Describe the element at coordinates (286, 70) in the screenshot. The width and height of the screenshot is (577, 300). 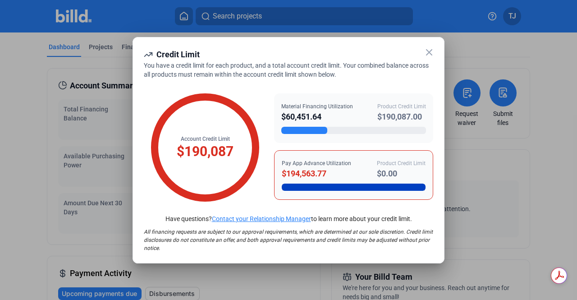
I see `span: You have a credit limit for each product, and a total account credit limit. Your combined balance...` at that location.